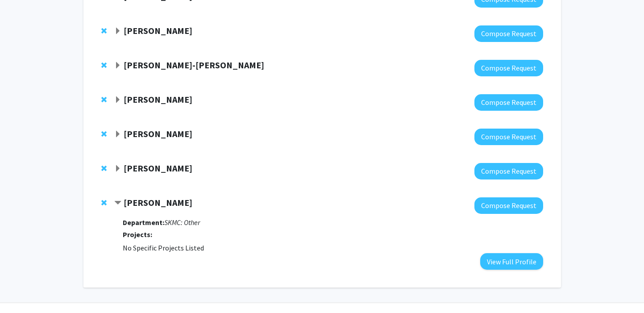 Image resolution: width=644 pixels, height=313 pixels. What do you see at coordinates (509, 137) in the screenshot?
I see `button: Compose Request to Margaret Kasner` at bounding box center [509, 137].